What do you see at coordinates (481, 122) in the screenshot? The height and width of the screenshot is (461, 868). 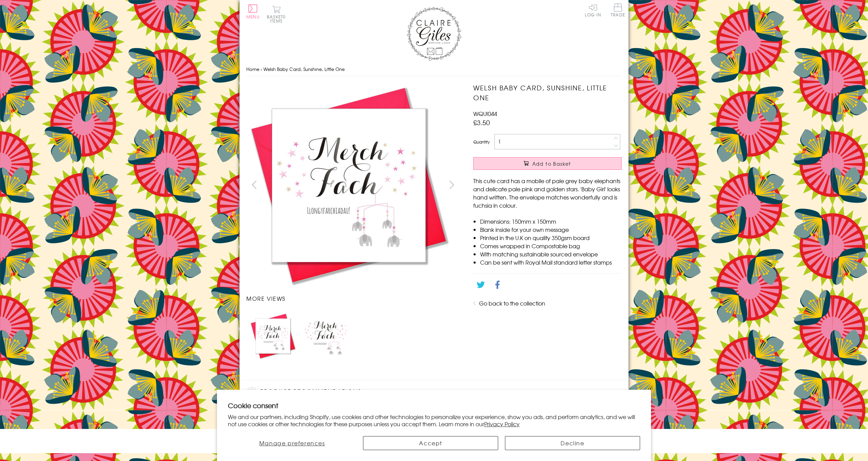 I see `span: £3.50` at bounding box center [481, 122].